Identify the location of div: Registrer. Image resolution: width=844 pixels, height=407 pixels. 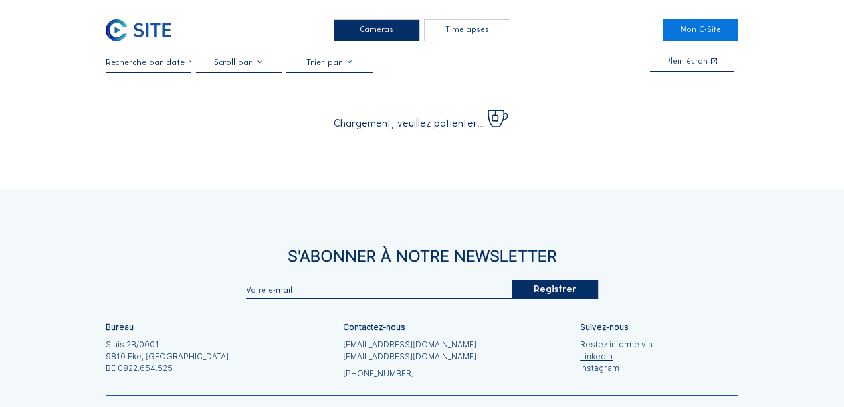
(555, 289).